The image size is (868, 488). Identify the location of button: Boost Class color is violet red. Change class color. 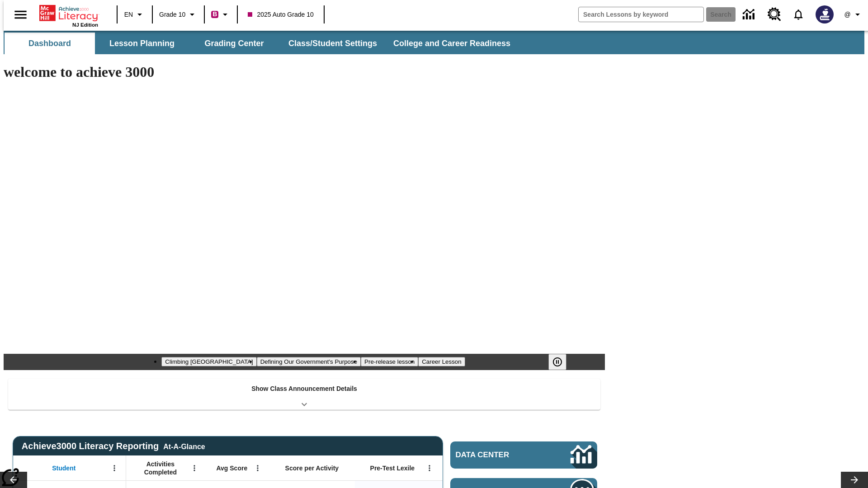
(220, 15).